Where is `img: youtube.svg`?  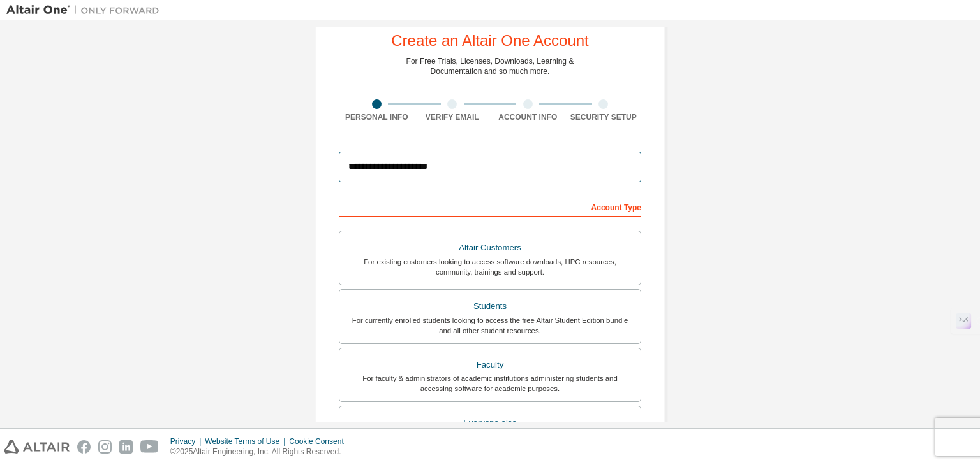
img: youtube.svg is located at coordinates (149, 447).